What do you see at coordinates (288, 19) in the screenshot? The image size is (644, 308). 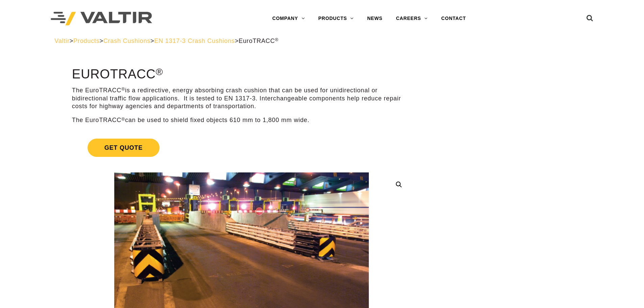 I see `a: COMPANY` at bounding box center [288, 19].